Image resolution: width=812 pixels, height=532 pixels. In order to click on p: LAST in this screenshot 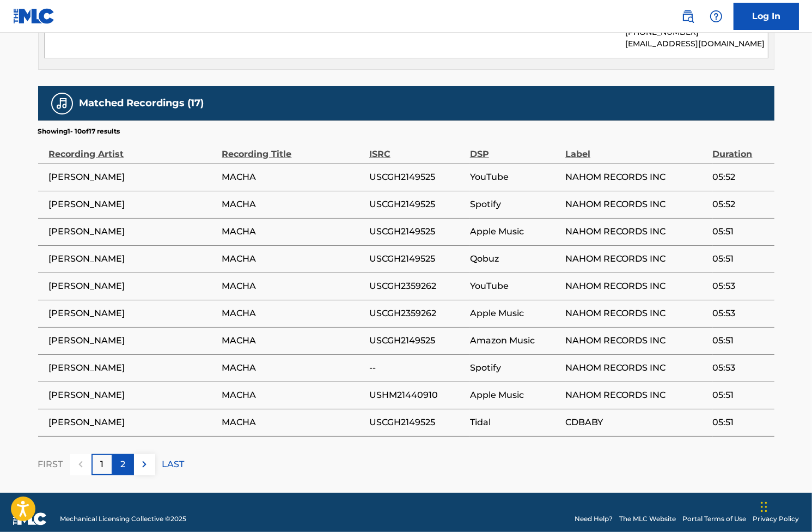, I will do `click(173, 464)`.